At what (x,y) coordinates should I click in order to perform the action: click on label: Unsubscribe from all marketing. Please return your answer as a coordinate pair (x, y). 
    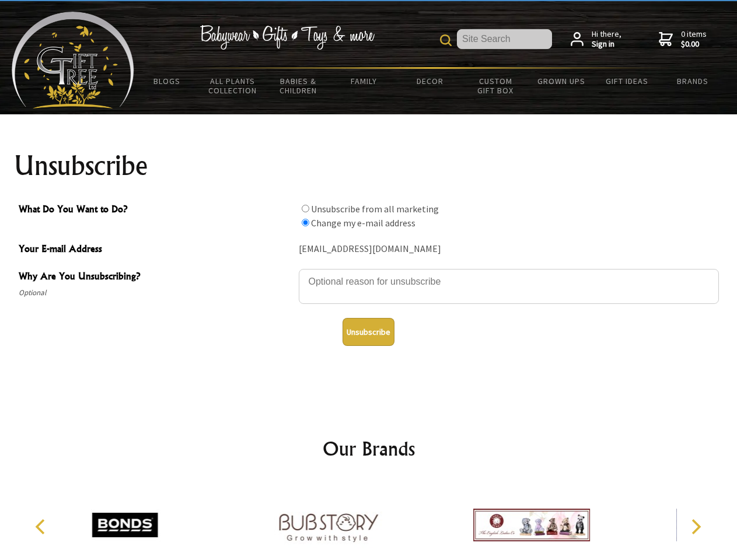
    Looking at the image, I should click on (375, 209).